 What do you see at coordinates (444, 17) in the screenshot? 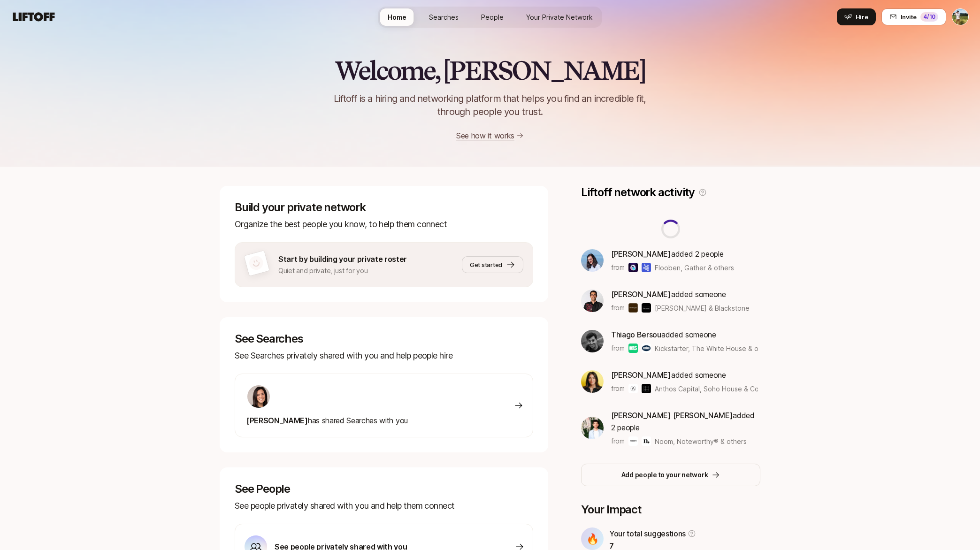
I see `span: Searches` at bounding box center [444, 17].